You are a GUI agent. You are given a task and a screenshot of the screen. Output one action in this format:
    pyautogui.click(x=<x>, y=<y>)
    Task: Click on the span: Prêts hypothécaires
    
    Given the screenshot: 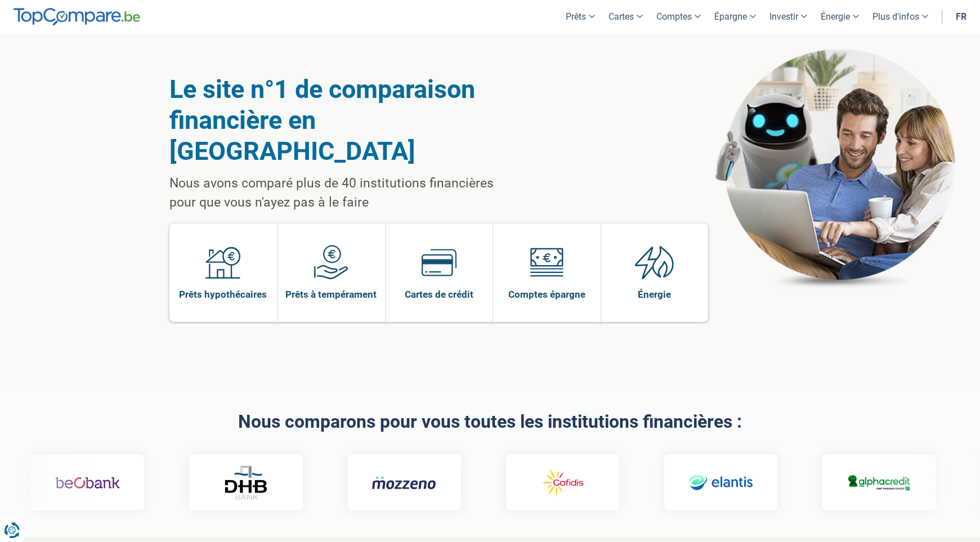 What is the action you would take?
    pyautogui.click(x=222, y=295)
    